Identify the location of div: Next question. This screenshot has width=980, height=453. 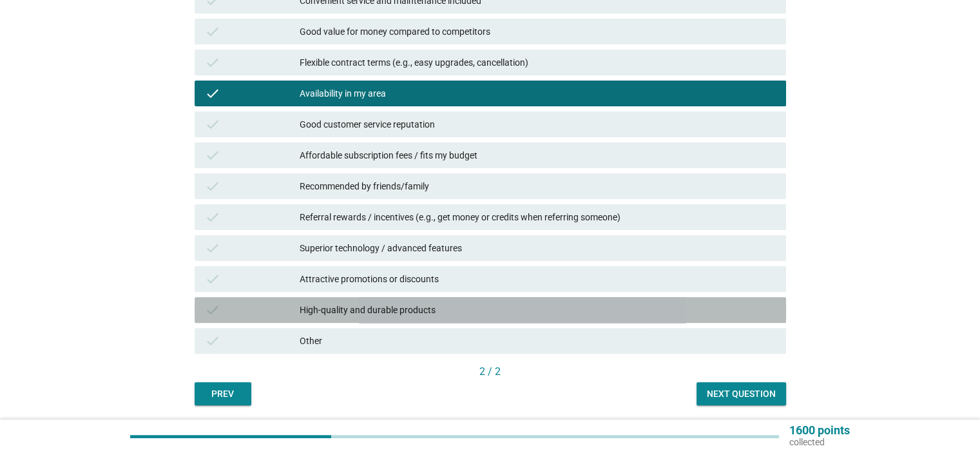
(741, 393).